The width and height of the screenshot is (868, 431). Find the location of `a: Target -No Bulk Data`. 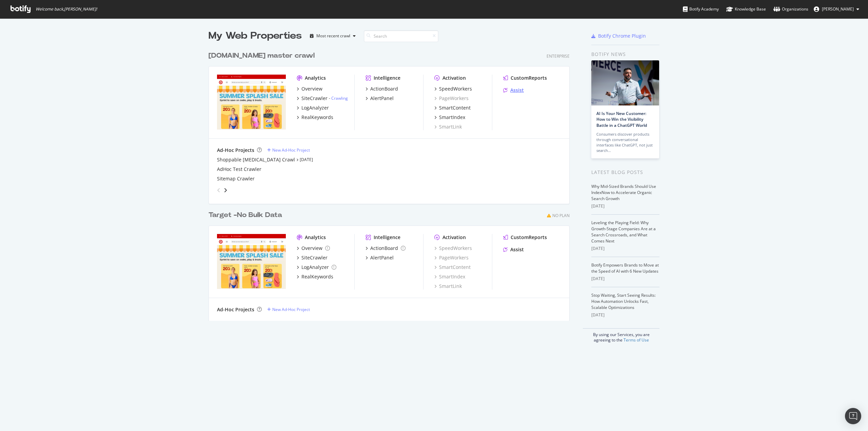

a: Target -No Bulk Data is located at coordinates (246, 216).